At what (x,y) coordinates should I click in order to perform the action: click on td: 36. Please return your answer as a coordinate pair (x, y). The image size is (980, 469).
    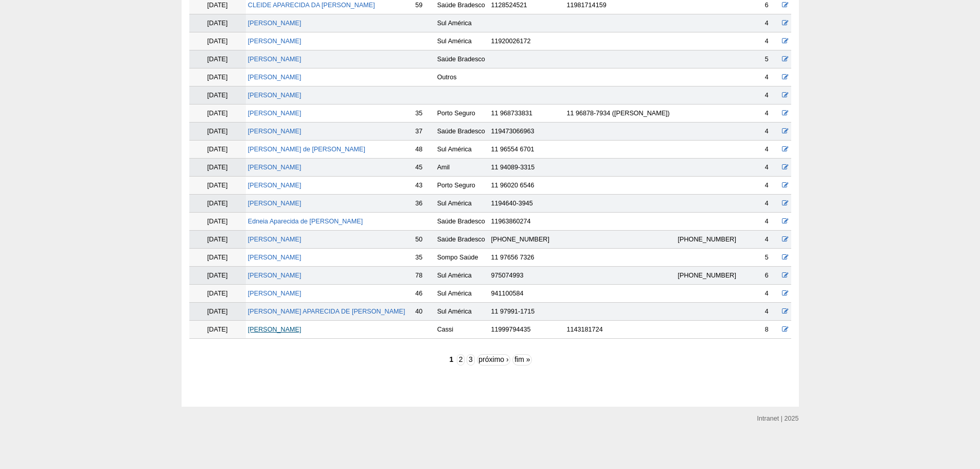
    Looking at the image, I should click on (424, 203).